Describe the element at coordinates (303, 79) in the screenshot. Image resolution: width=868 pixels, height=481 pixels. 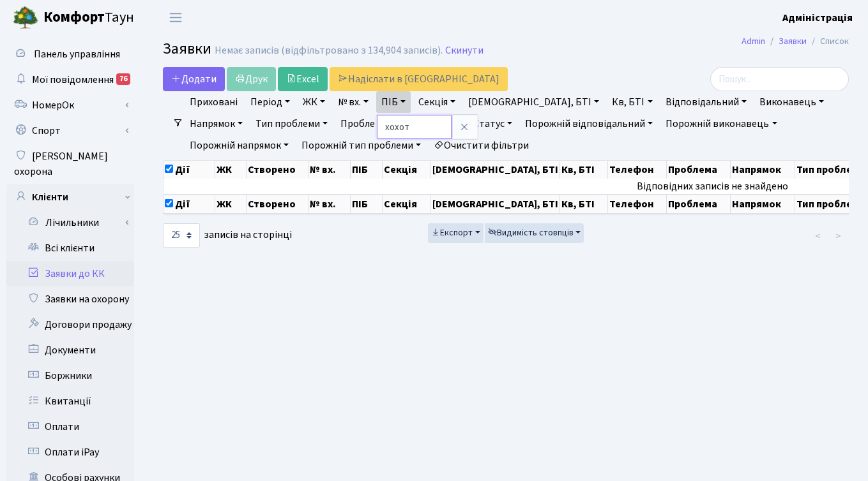
I see `a: Excel` at that location.